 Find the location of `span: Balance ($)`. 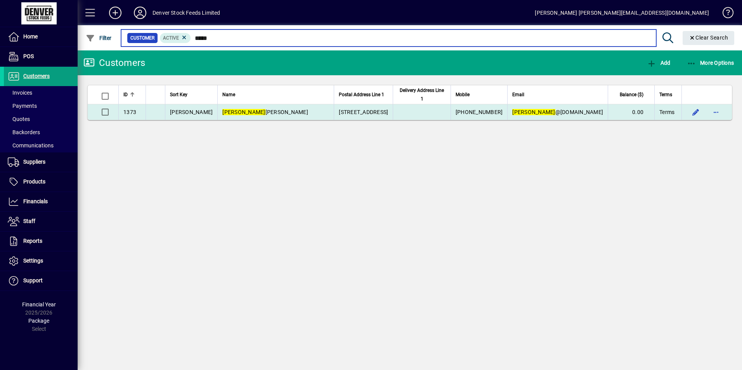

span: Balance ($) is located at coordinates (632, 95).